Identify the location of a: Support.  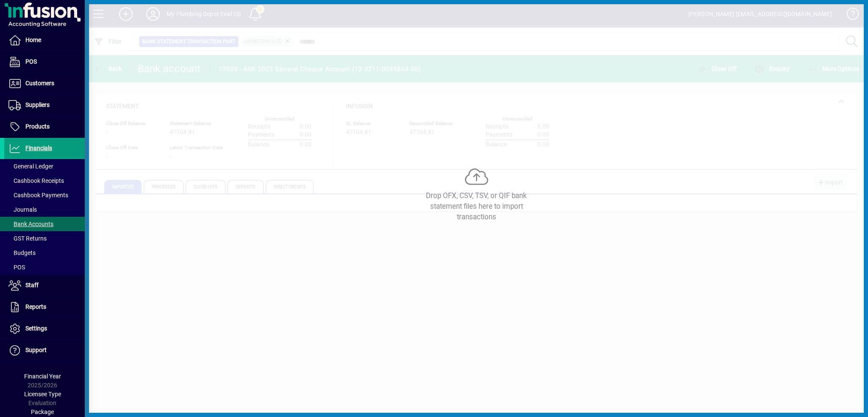
(44, 350).